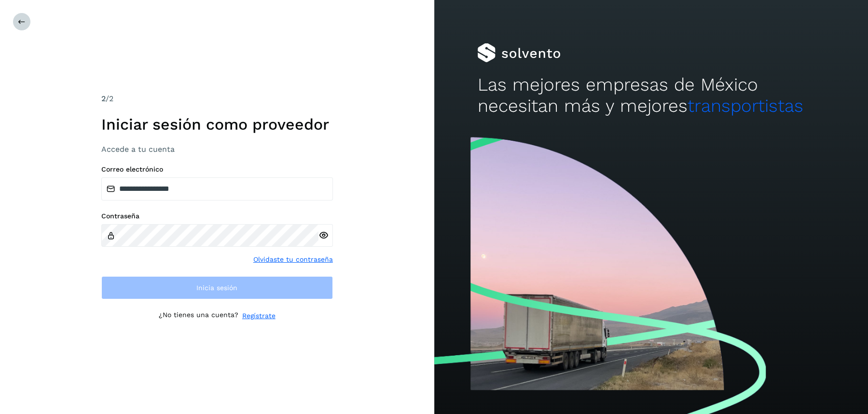 The width and height of the screenshot is (868, 414). What do you see at coordinates (745, 106) in the screenshot?
I see `span: transportistas` at bounding box center [745, 106].